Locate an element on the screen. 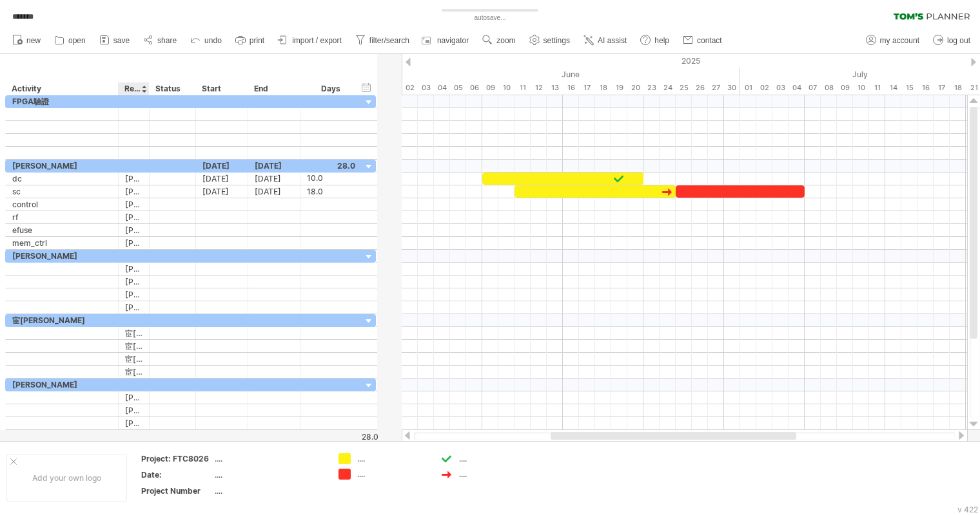 This screenshot has width=980, height=515. div: Tuesday, 10 June 2025 is located at coordinates (506, 88).